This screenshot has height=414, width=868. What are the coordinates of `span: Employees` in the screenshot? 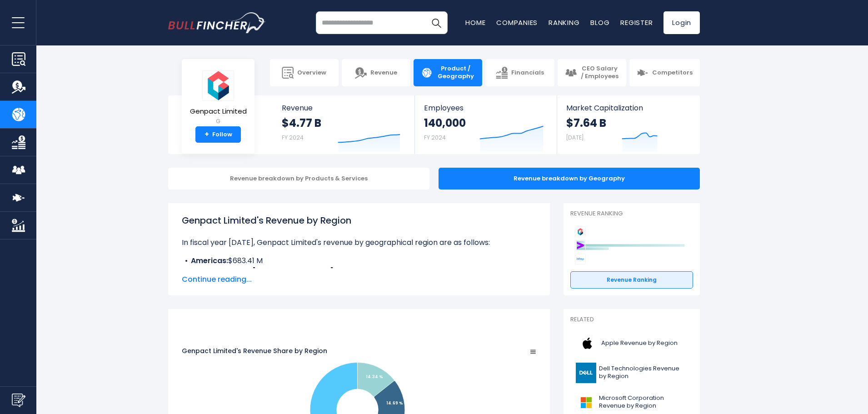 It's located at (485, 108).